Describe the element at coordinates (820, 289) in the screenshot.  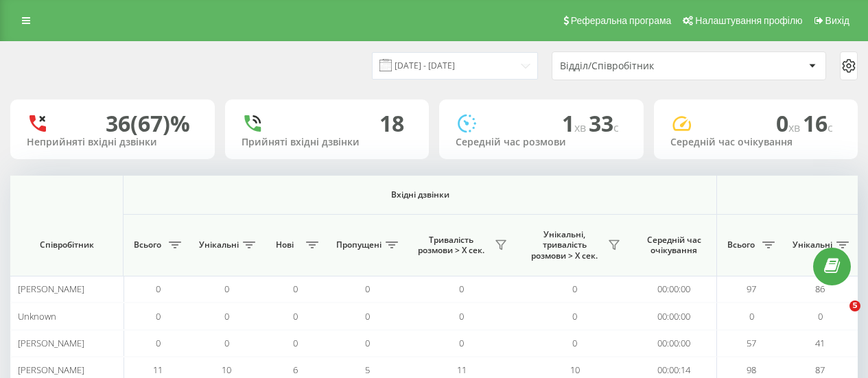
I see `span: 86` at that location.